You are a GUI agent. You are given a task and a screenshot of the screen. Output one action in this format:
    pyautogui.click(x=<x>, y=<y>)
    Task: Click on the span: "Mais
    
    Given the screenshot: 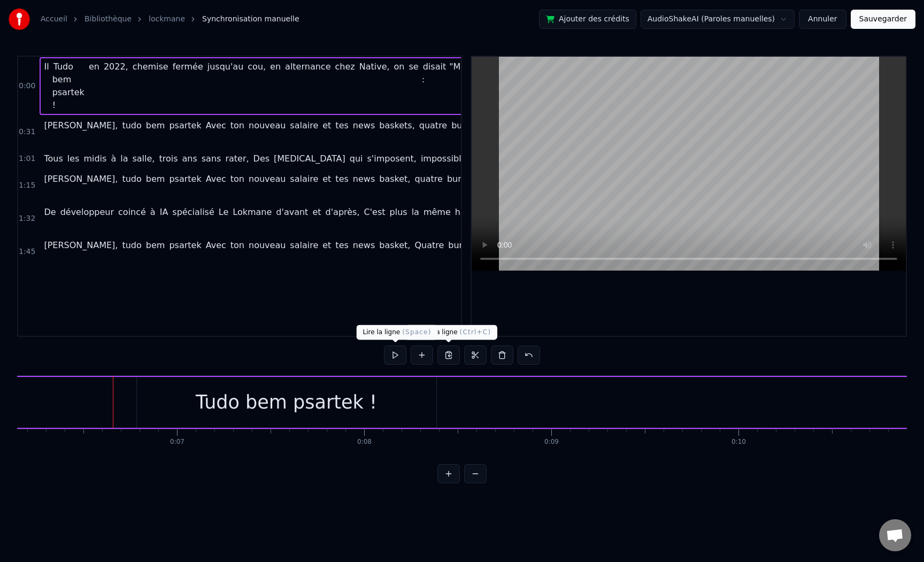 What is the action you would take?
    pyautogui.click(x=461, y=66)
    